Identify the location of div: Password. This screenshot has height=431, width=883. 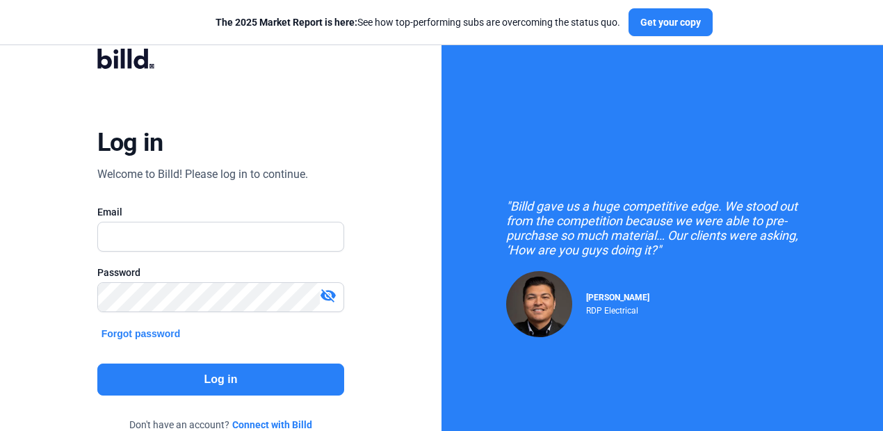
(221, 272).